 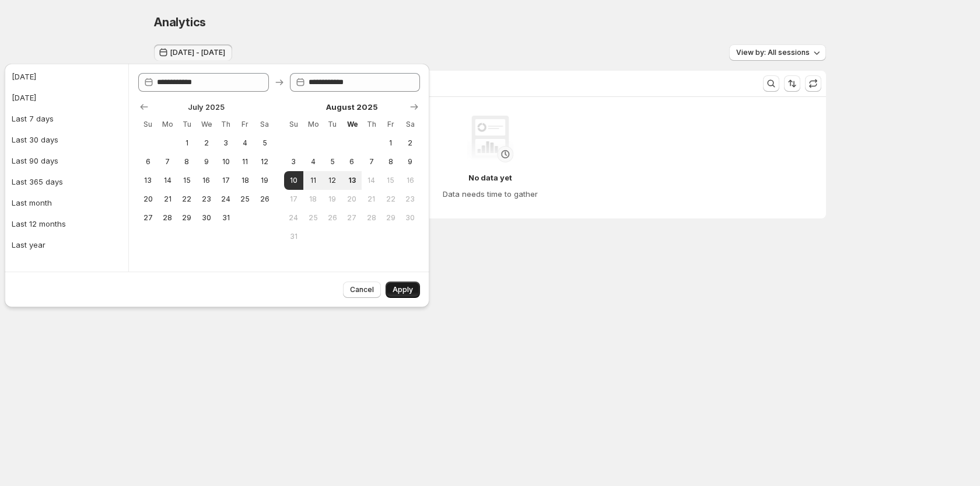 What do you see at coordinates (32, 202) in the screenshot?
I see `div: Last month` at bounding box center [32, 202].